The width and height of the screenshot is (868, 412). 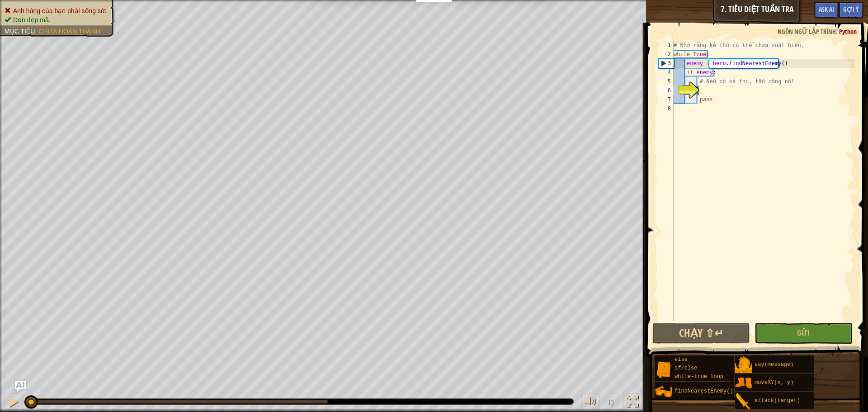 What do you see at coordinates (666, 55) in the screenshot?
I see `div: 2` at bounding box center [666, 55].